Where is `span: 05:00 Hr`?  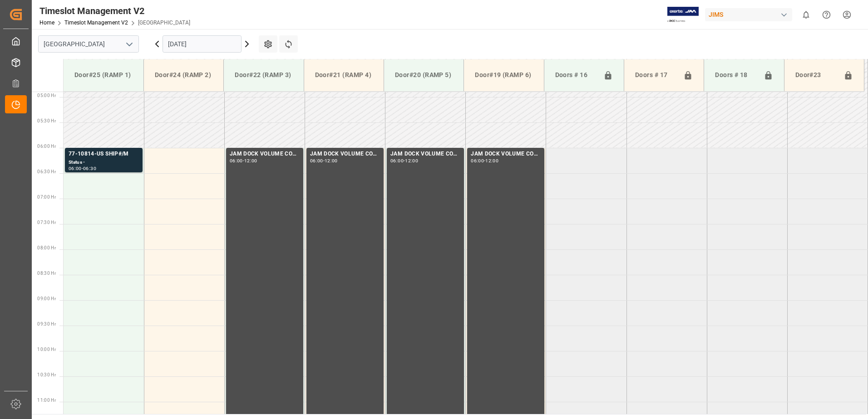
span: 05:00 Hr is located at coordinates (46, 95).